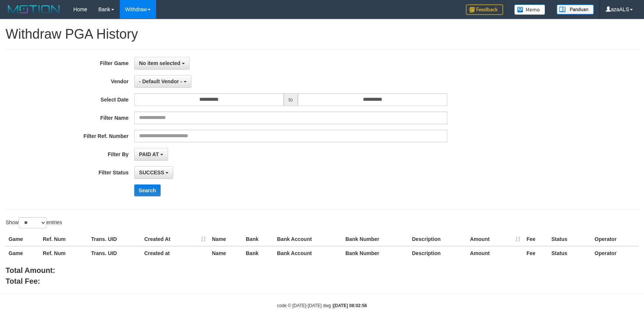 This screenshot has height=322, width=644. I want to click on button: Search, so click(147, 190).